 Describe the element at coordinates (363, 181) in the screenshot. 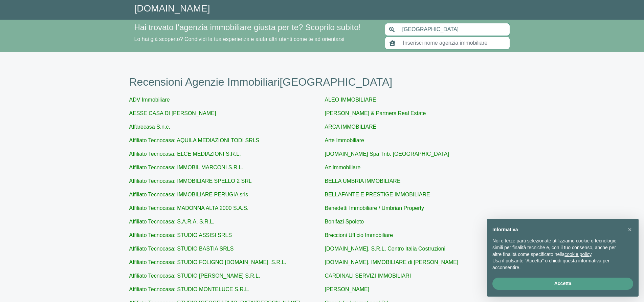

I see `a: BELLA UMBRIA IMMOBILIARE` at that location.